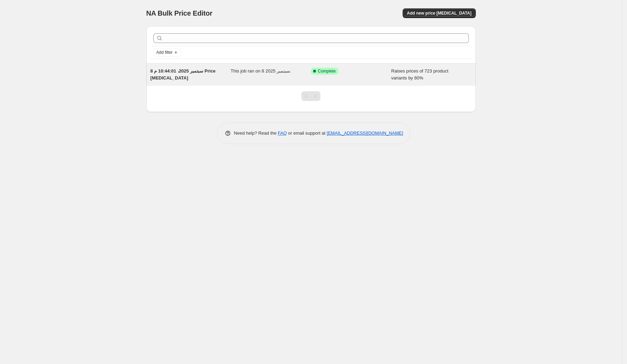 This screenshot has width=627, height=364. Describe the element at coordinates (327, 71) in the screenshot. I see `span: Complete` at that location.